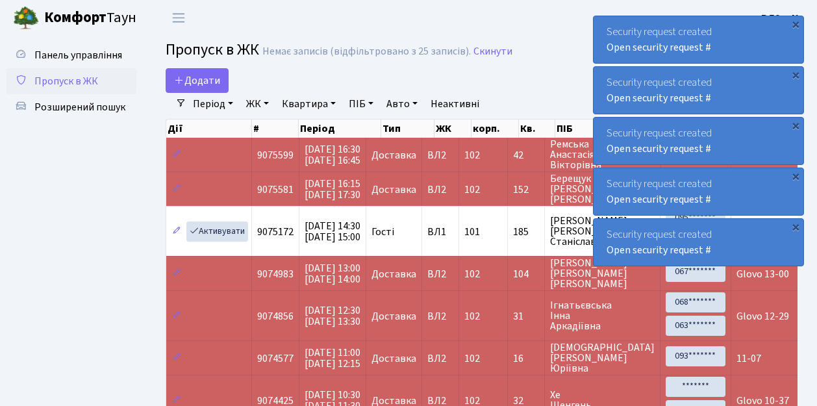  What do you see at coordinates (276, 155) in the screenshot?
I see `span: 9075599` at bounding box center [276, 155].